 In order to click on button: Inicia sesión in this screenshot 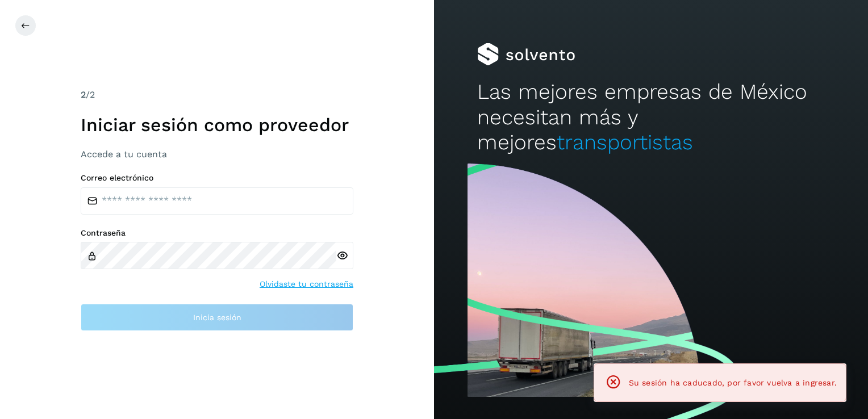, I will do `click(217, 318)`.